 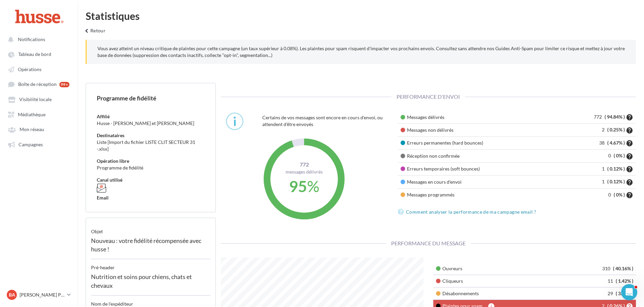 What do you see at coordinates (298, 186) in the screenshot?
I see `span: 95` at bounding box center [298, 186].